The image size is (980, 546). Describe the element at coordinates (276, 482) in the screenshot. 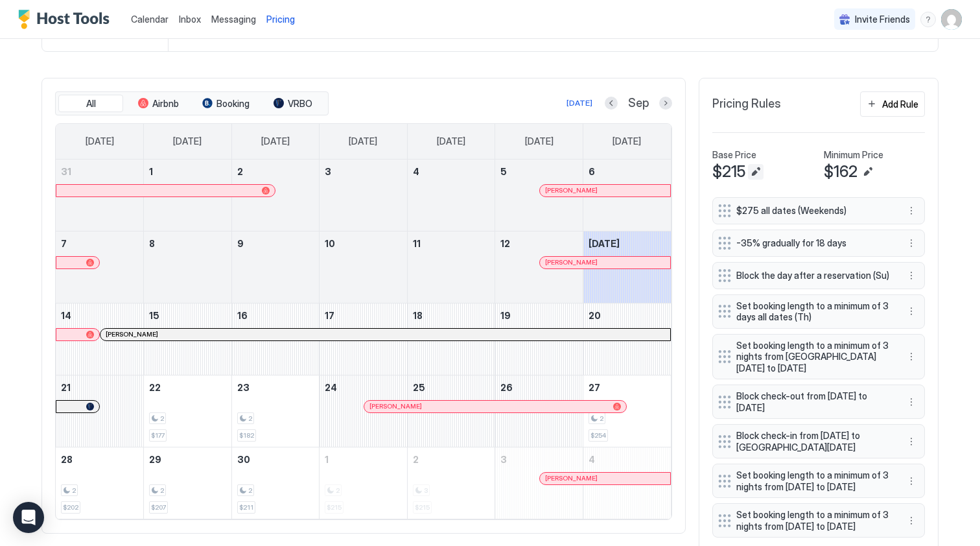

I see `td: September 30, 2025` at that location.